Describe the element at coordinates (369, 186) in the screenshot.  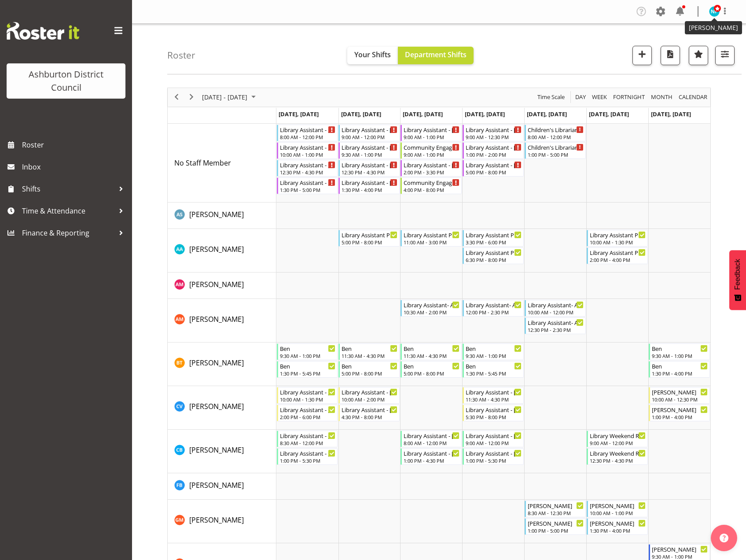
I see `div: No Staff Member"s event - Library Assistant - Anna Begin From Tuesday, February 13, 2024 at 1:30:...` at that location.